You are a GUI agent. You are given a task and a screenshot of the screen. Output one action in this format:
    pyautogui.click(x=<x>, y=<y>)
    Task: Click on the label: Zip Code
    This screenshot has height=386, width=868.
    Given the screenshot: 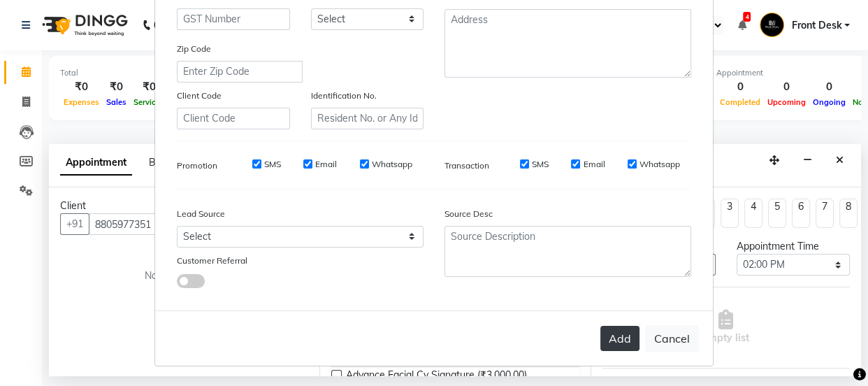 What is the action you would take?
    pyautogui.click(x=193, y=49)
    